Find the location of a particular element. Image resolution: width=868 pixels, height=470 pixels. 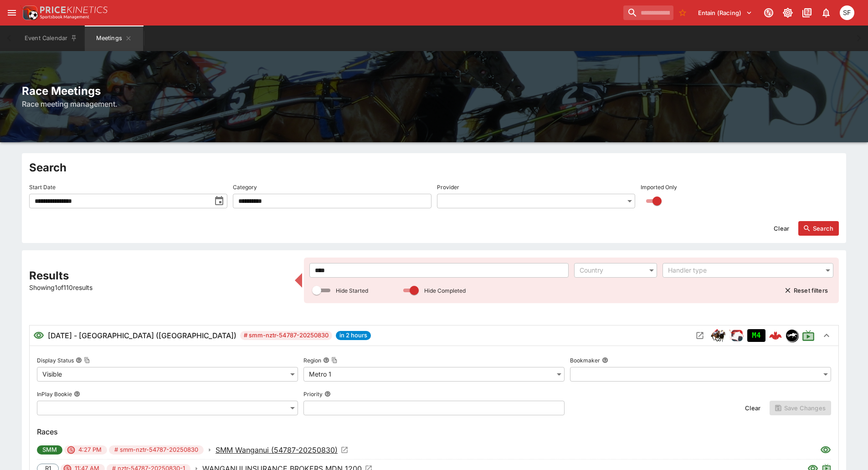

p: Start Date is located at coordinates (42, 187).